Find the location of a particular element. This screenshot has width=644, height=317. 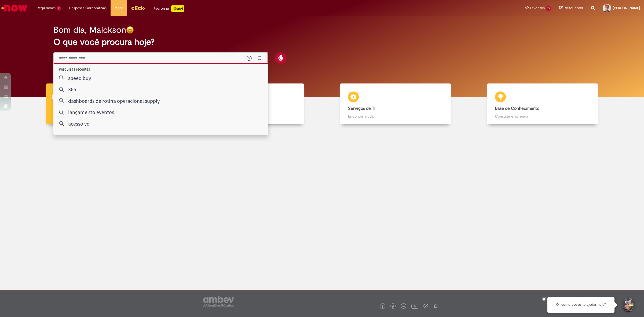

span: Requisições is located at coordinates (46, 8).